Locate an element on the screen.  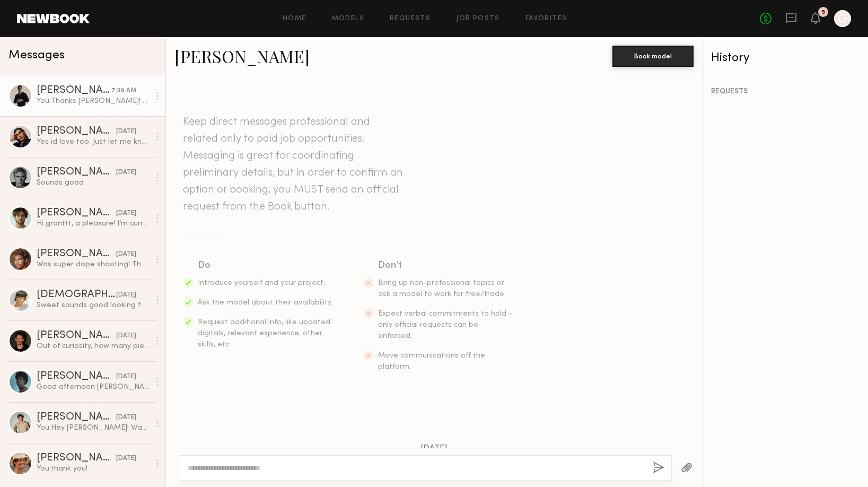
div: 5 is located at coordinates (824, 12).